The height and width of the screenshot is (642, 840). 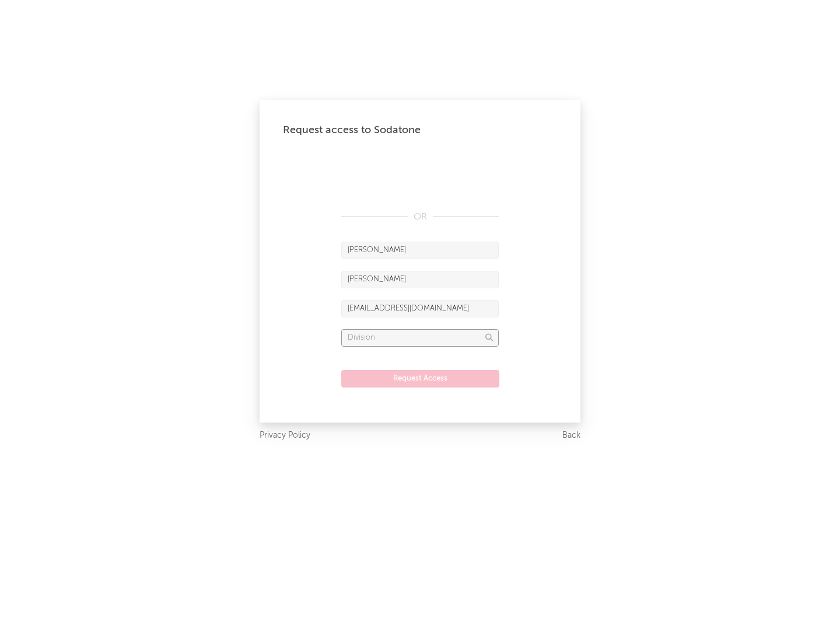 I want to click on a: Privacy Policy, so click(x=284, y=435).